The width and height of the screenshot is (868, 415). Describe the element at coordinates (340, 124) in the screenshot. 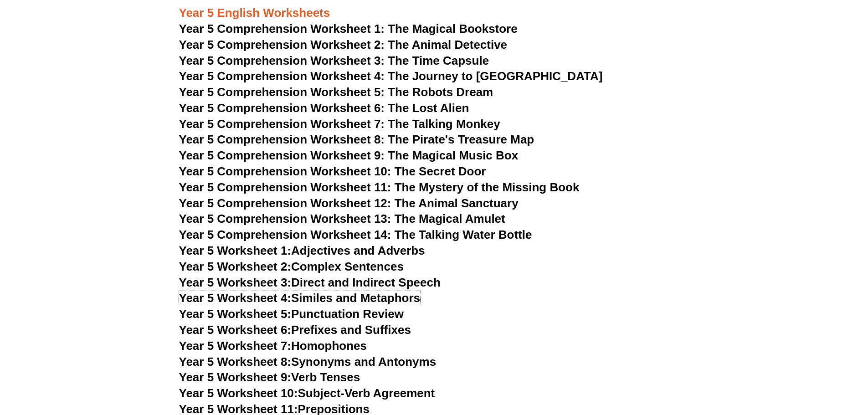

I see `a: Year 5 Comprehension Worksheet 7: The Talking Monkey` at that location.